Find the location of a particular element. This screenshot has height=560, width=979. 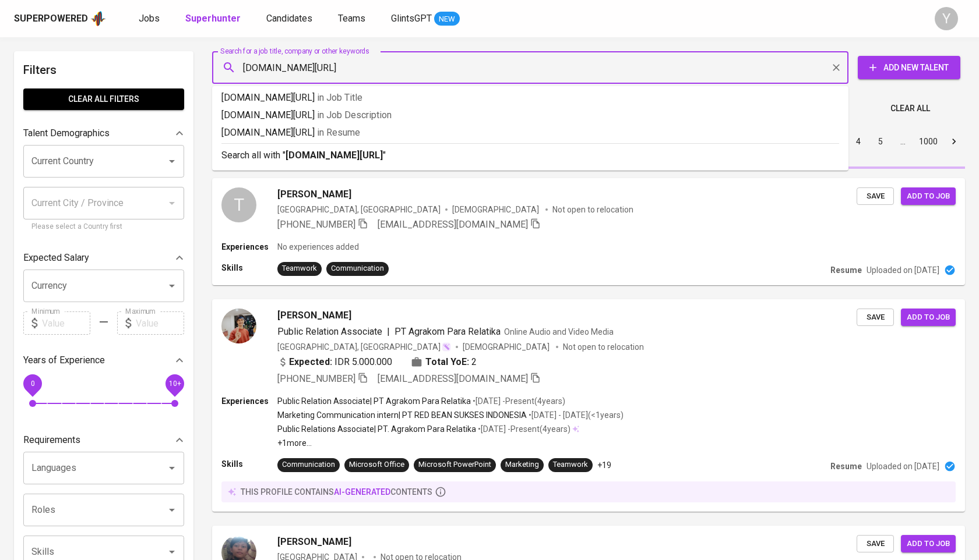

span: Clear All is located at coordinates (911, 108).